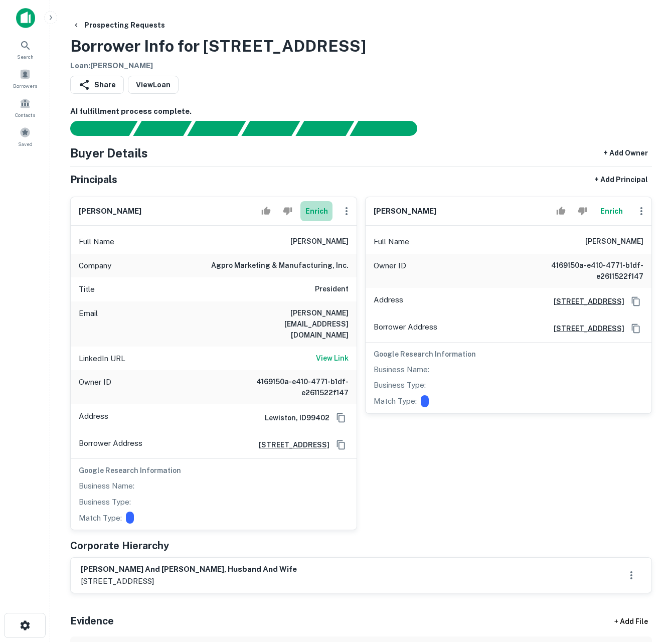  I want to click on span: Borrowers, so click(25, 86).